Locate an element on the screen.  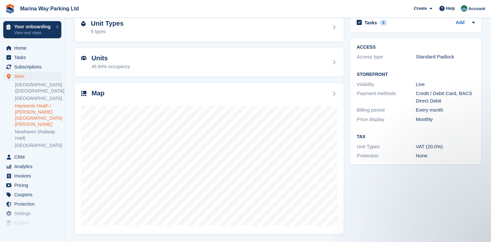
span: Invoices is located at coordinates (34, 176).